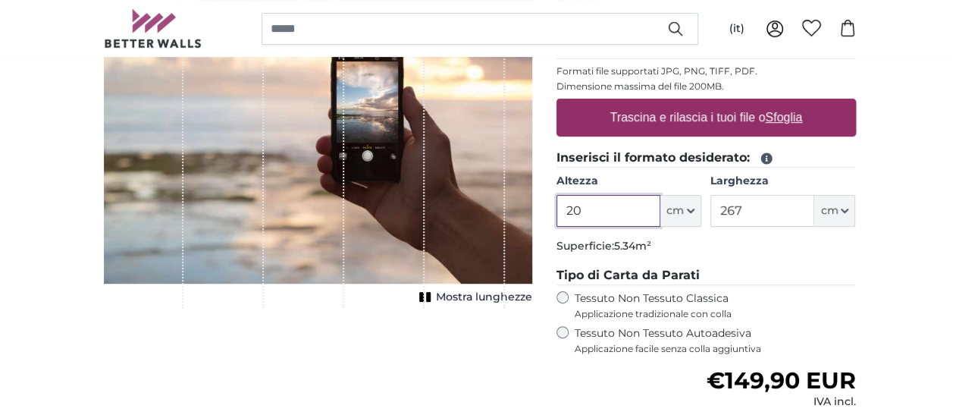  I want to click on p: Formati file supportati JPG, PNG, TIFF, PDF., so click(706, 71).